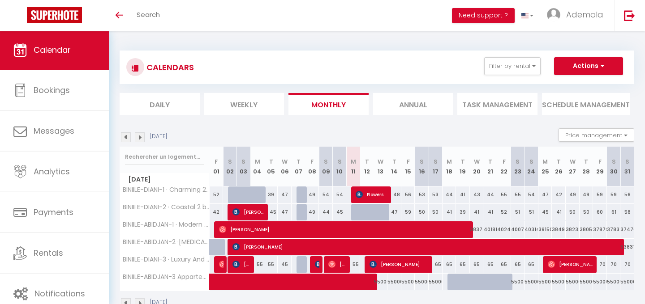 The width and height of the screenshot is (645, 304). What do you see at coordinates (325, 167) in the screenshot?
I see `th: 09` at bounding box center [325, 167].